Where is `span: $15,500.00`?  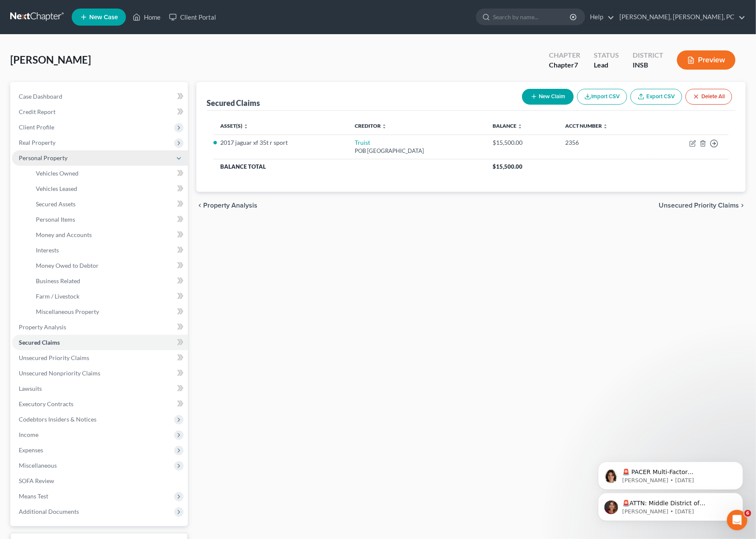 span: $15,500.00 is located at coordinates (508, 167).